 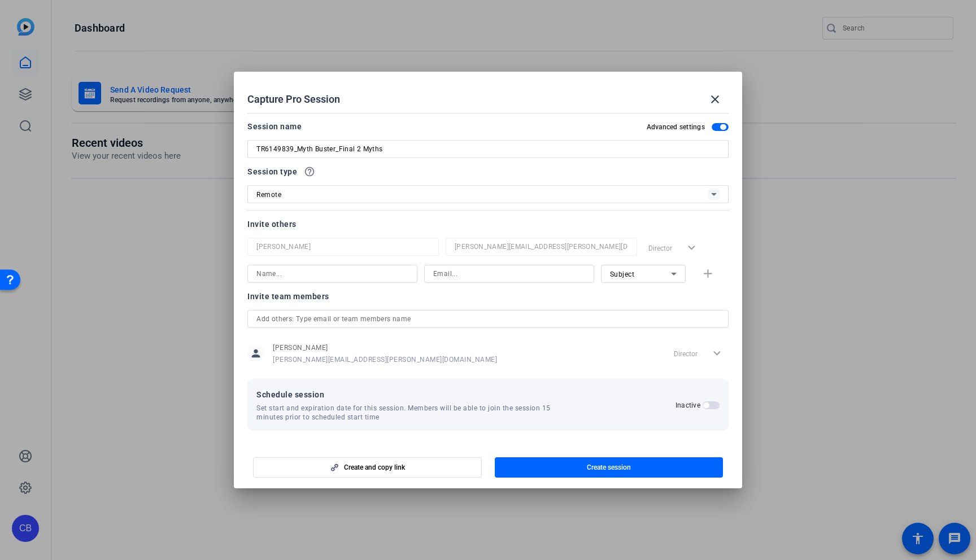 What do you see at coordinates (715, 99) in the screenshot?
I see `mat-icon: close` at bounding box center [715, 99].